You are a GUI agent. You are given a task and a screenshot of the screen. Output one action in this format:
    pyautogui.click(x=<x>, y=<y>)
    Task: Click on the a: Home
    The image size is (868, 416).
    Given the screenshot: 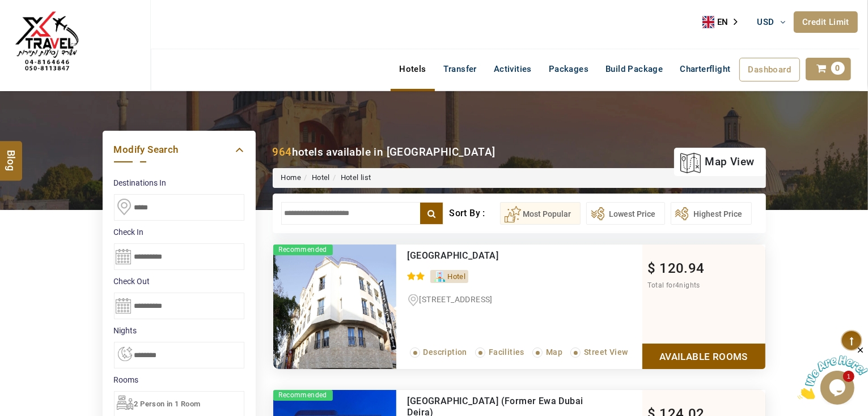 What is the action you would take?
    pyautogui.click(x=292, y=177)
    